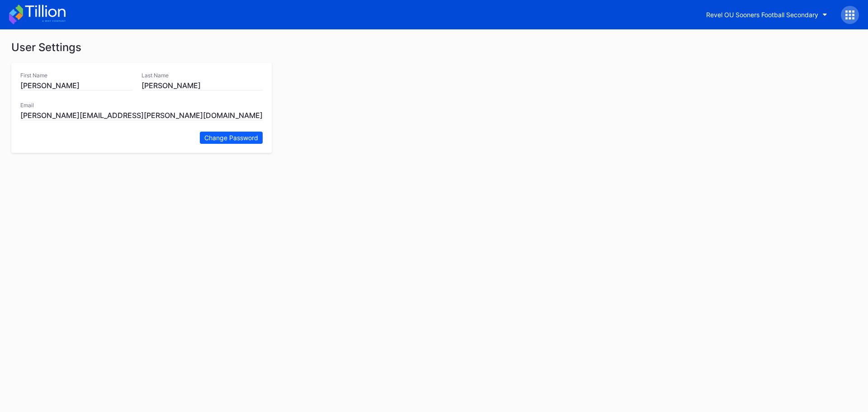  I want to click on div: Last Name, so click(202, 75).